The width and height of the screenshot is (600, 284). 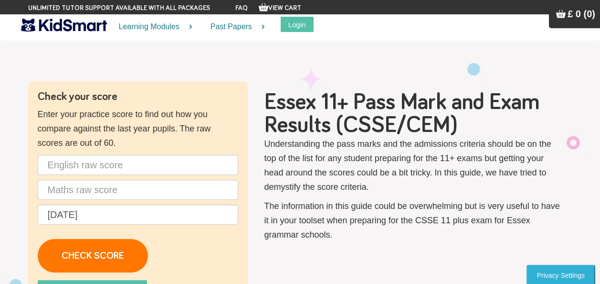 What do you see at coordinates (138, 214) in the screenshot?
I see `input: Date of birth (d/m/y) e.g. 27/12/2007` at bounding box center [138, 214].